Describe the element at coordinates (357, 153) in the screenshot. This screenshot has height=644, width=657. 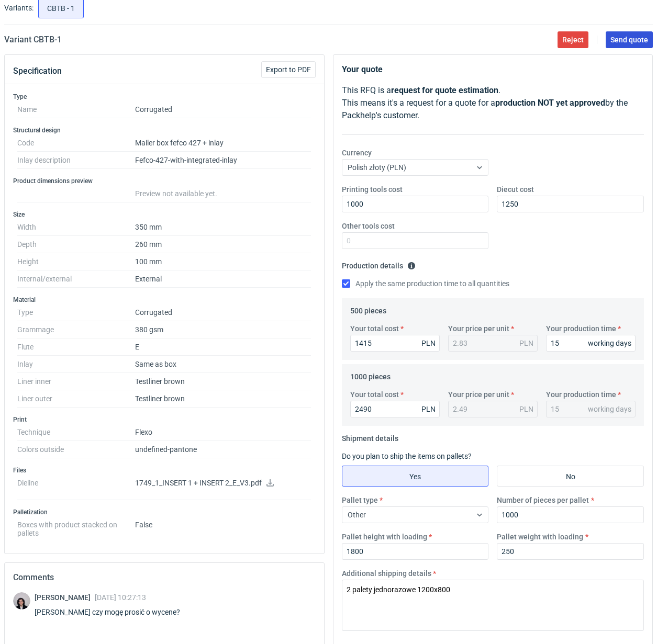
I see `label: Currency` at that location.